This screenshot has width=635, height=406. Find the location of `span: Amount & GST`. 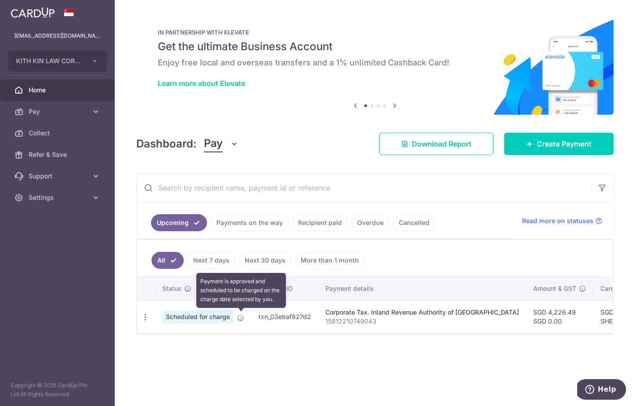

span: Amount & GST is located at coordinates (555, 289).